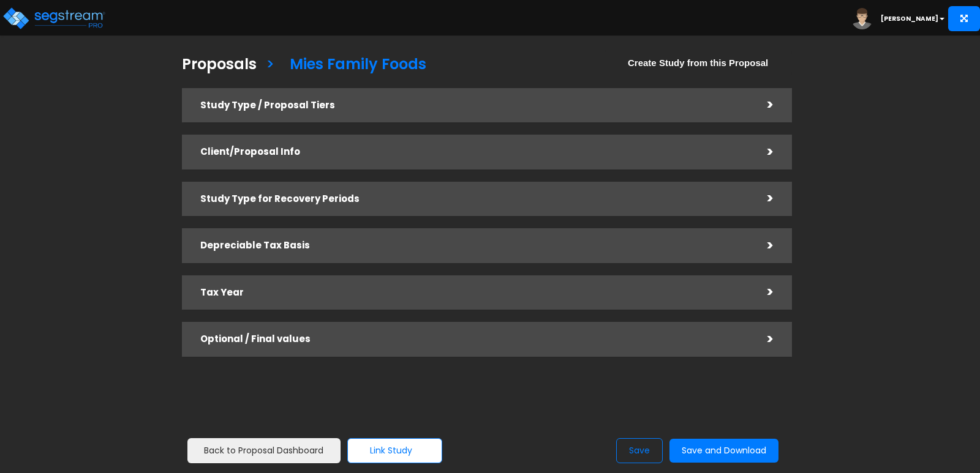  I want to click on h5: Optional / Final values, so click(475, 339).